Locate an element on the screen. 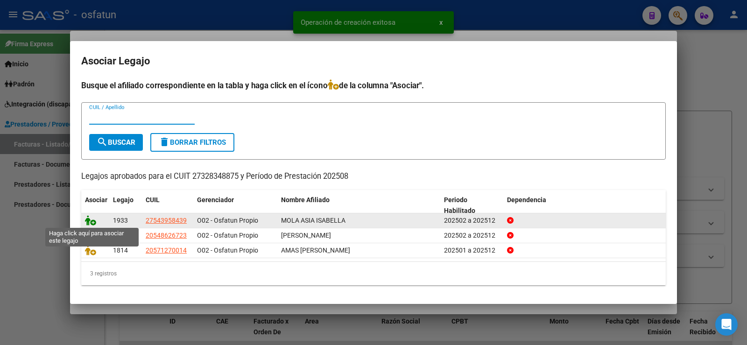  datatable-header-cell: Gerenciador is located at coordinates (235, 205).